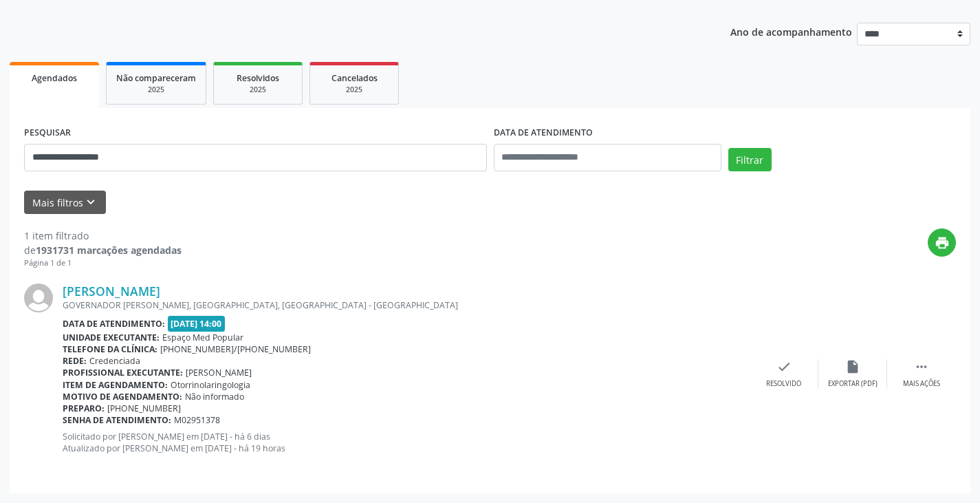 This screenshot has width=980, height=503. I want to click on div: 1 item filtrado, so click(102, 235).